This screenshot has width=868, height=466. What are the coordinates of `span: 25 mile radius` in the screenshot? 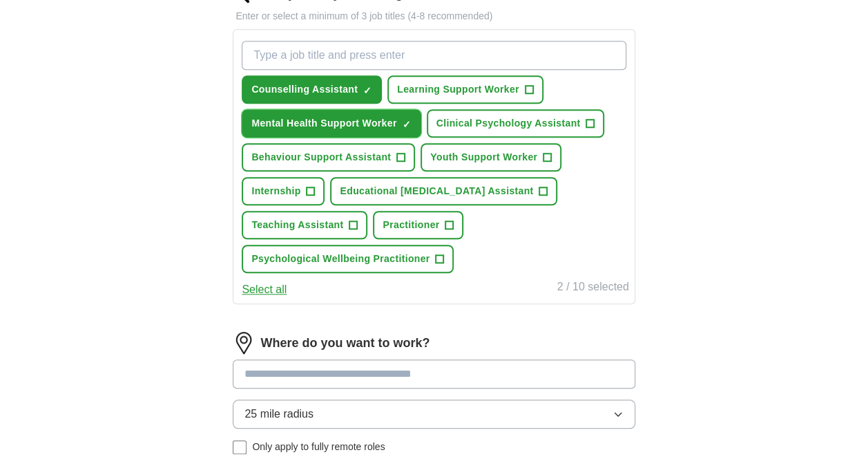 It's located at (279, 414).